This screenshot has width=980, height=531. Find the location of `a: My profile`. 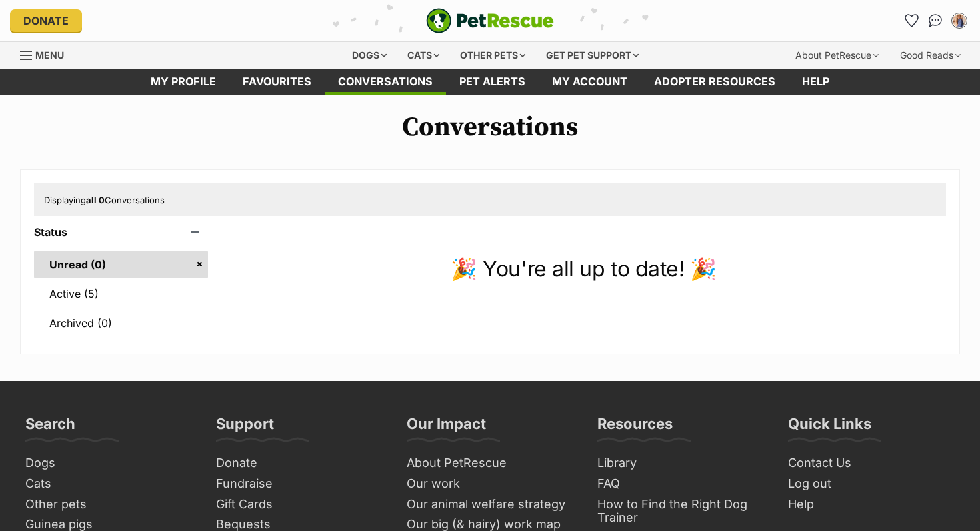

a: My profile is located at coordinates (183, 81).